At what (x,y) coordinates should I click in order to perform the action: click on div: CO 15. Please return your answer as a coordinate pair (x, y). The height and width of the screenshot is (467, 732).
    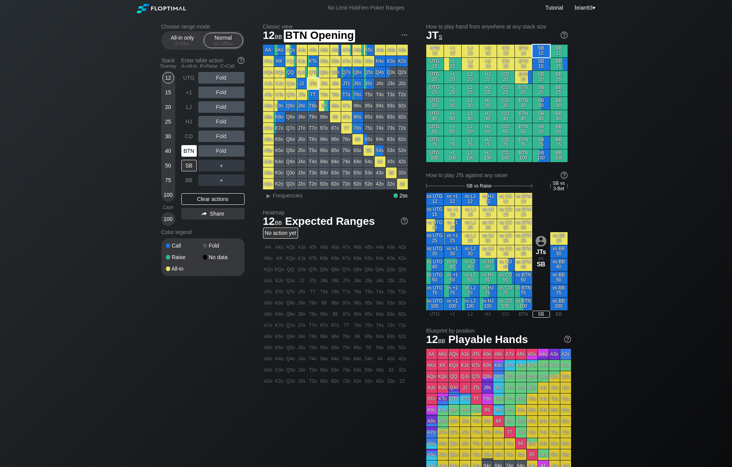
    Looking at the image, I should click on (506, 64).